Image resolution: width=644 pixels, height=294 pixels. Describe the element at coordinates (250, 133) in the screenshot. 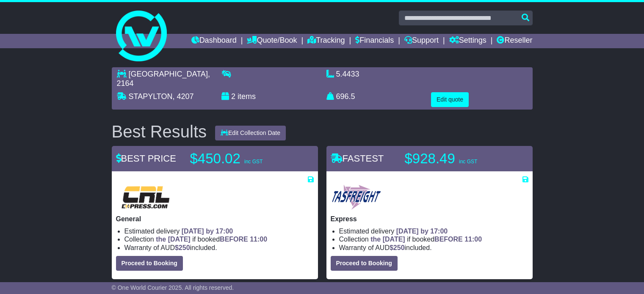

I see `button: Edit Collection Date` at that location.